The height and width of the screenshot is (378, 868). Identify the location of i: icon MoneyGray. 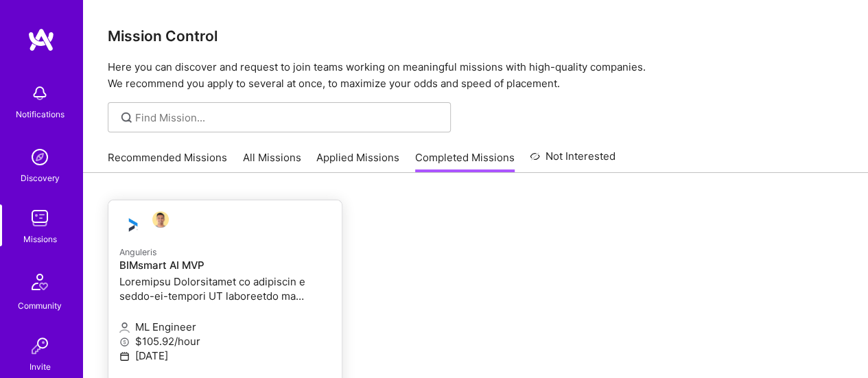
(124, 342).